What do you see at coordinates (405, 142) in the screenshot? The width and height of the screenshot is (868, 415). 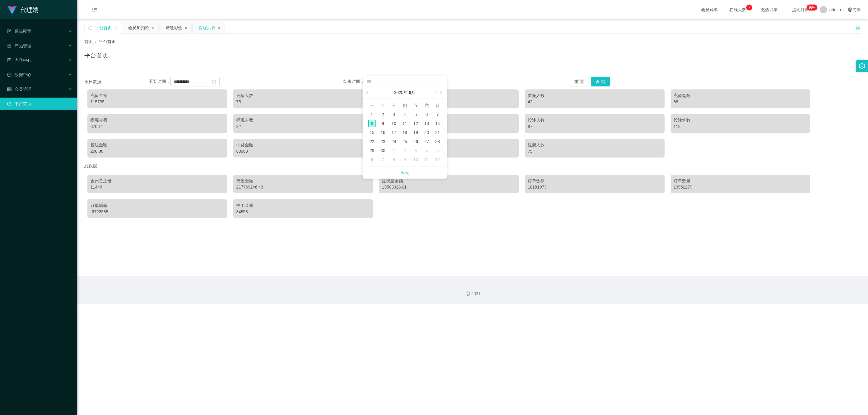 I see `div: 25` at bounding box center [405, 142].